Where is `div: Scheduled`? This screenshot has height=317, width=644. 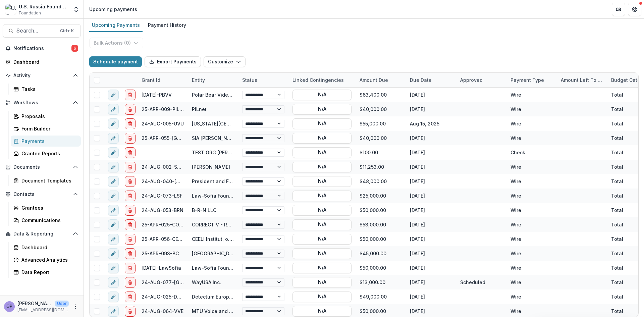
div: Scheduled is located at coordinates (472, 282).